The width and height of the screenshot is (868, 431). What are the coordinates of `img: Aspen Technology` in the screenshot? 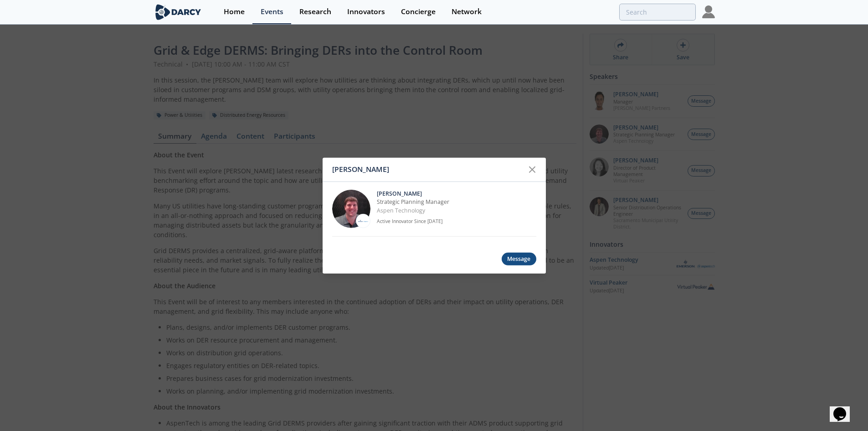 It's located at (363, 221).